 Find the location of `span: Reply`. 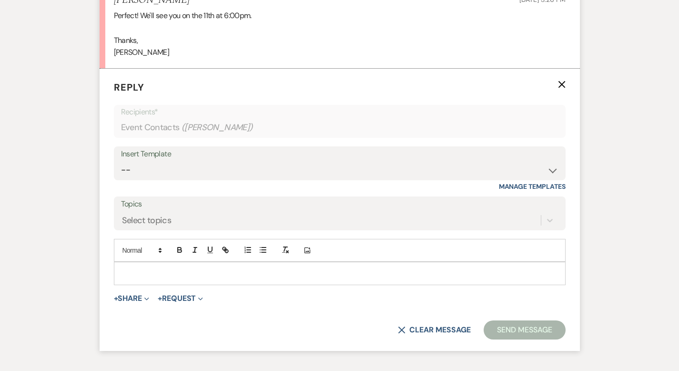

span: Reply is located at coordinates (129, 87).